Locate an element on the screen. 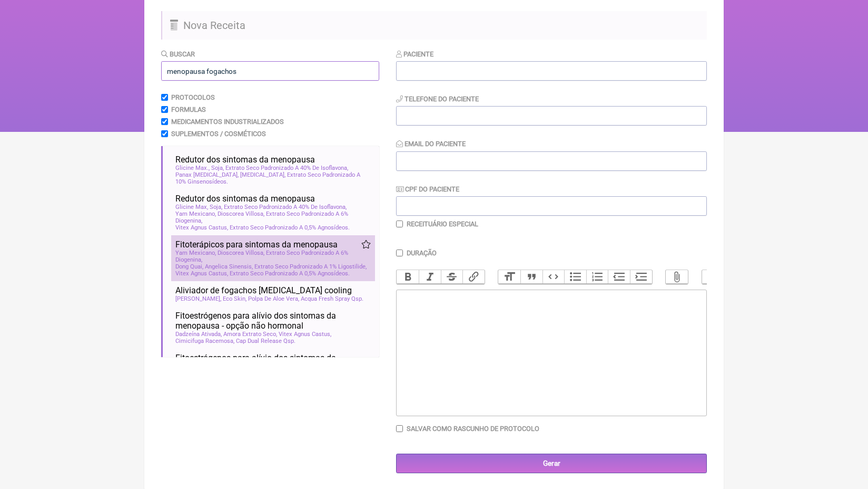 This screenshot has height=489, width=868. span: Vitex Agnus Castus is located at coordinates (305, 334).